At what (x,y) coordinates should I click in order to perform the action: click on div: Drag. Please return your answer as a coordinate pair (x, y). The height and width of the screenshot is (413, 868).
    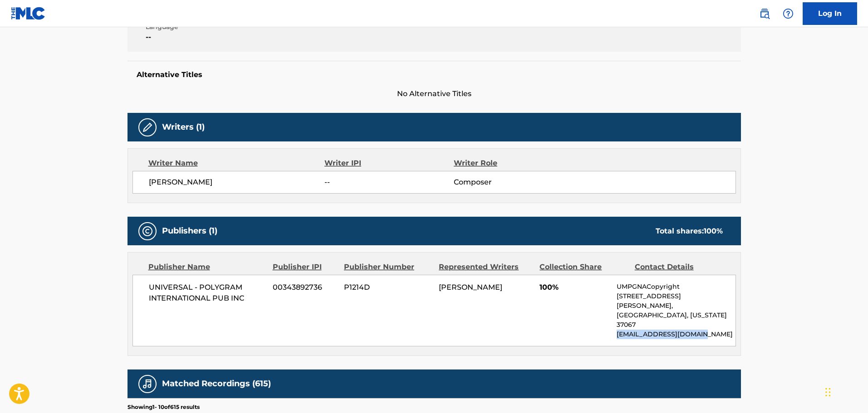
    Looking at the image, I should click on (828, 392).